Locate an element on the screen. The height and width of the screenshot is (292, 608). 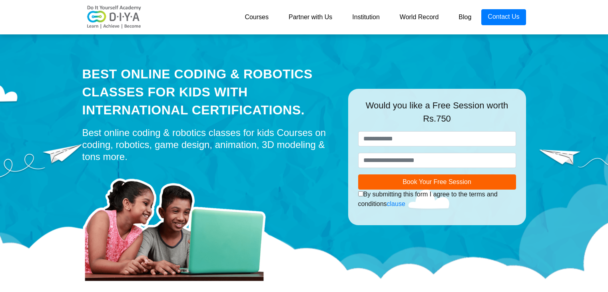
span: Book Your Free Session is located at coordinates (437, 182).